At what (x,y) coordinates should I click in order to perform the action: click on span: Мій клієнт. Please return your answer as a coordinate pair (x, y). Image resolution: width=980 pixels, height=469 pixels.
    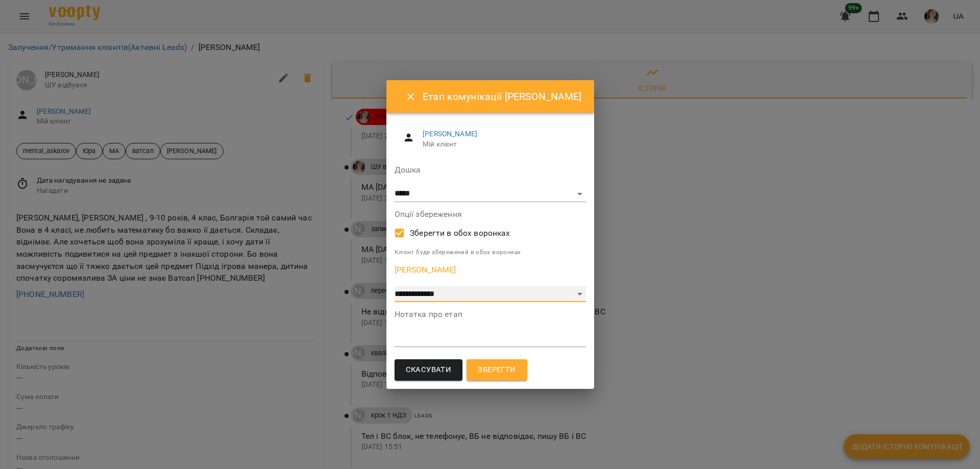
    Looking at the image, I should click on (499, 144).